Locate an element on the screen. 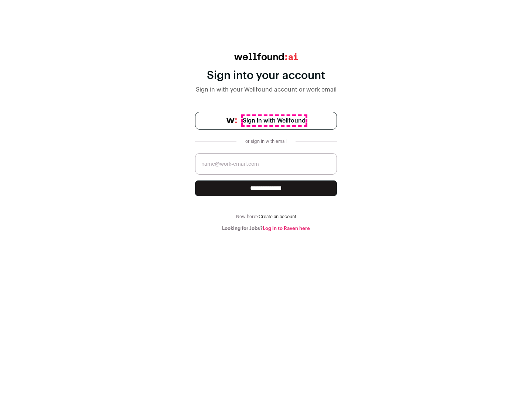 The image size is (532, 406). div: Sign in with your Wellfound account or work email is located at coordinates (266, 90).